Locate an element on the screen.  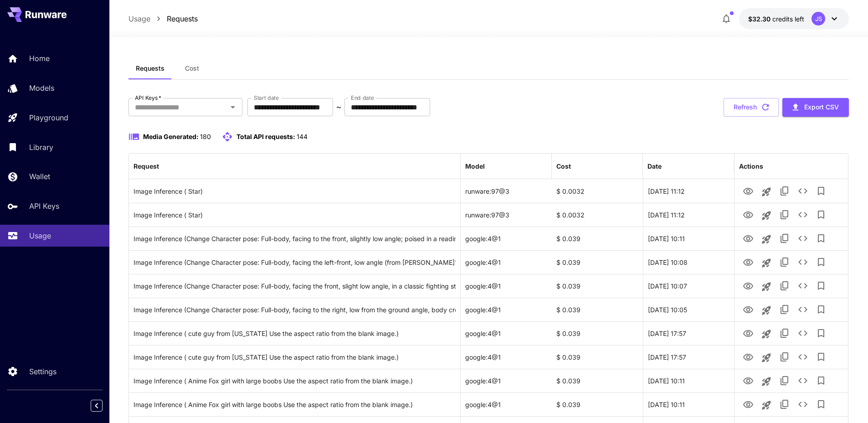
span: 144 is located at coordinates (302, 136).